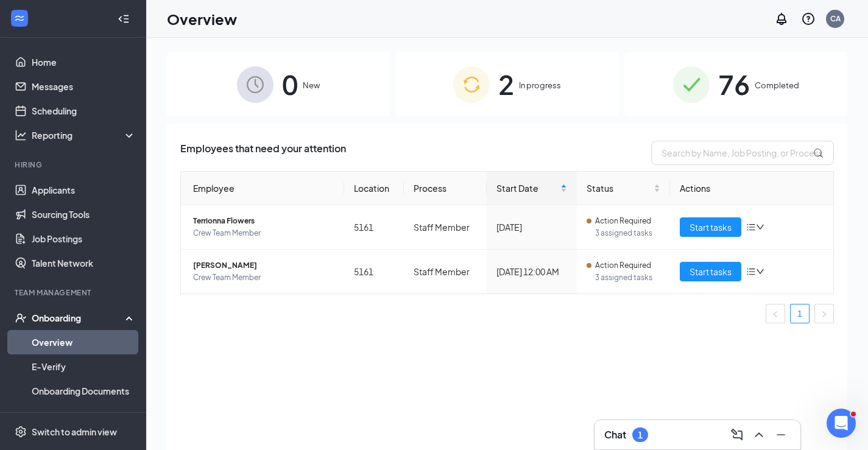 The image size is (868, 450). Describe the element at coordinates (83, 239) in the screenshot. I see `a: Job Postings` at that location.